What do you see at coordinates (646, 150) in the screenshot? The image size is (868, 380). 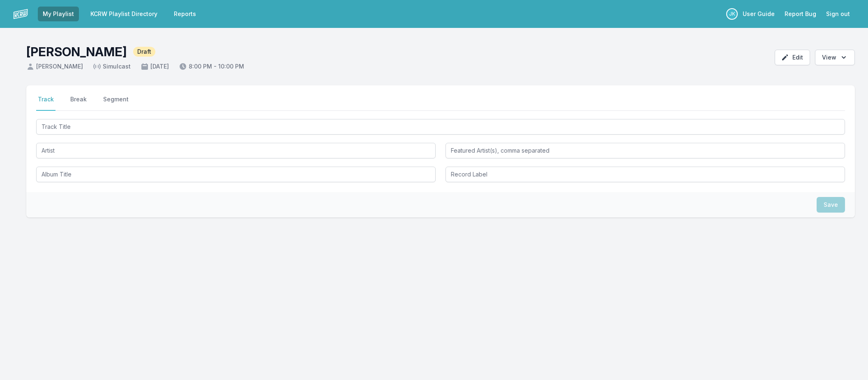 I see `input: Featured Artist(s), comma separated` at bounding box center [646, 150].